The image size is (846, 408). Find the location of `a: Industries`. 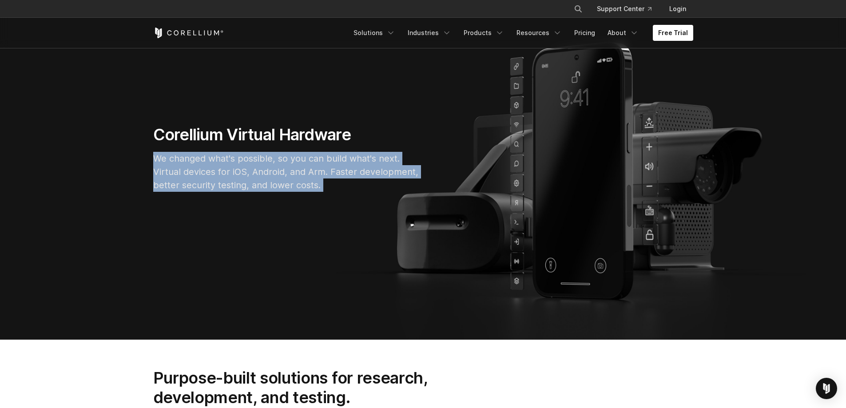

a: Industries is located at coordinates (429, 33).